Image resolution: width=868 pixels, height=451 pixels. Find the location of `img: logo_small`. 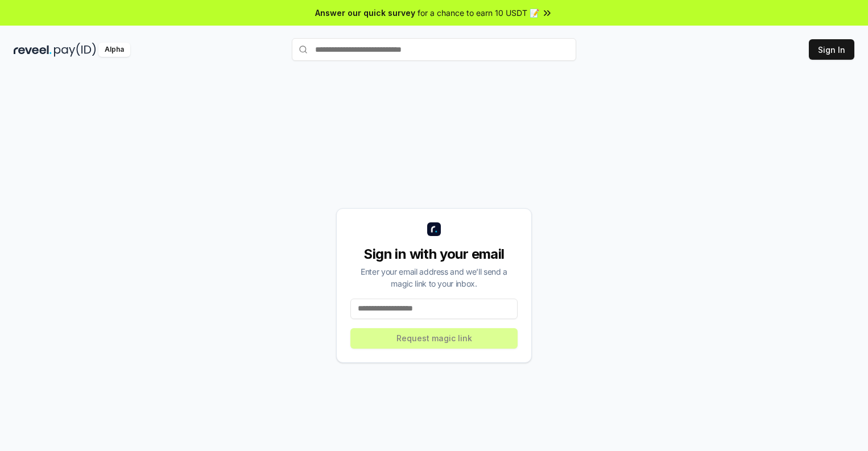

img: logo_small is located at coordinates (434, 229).